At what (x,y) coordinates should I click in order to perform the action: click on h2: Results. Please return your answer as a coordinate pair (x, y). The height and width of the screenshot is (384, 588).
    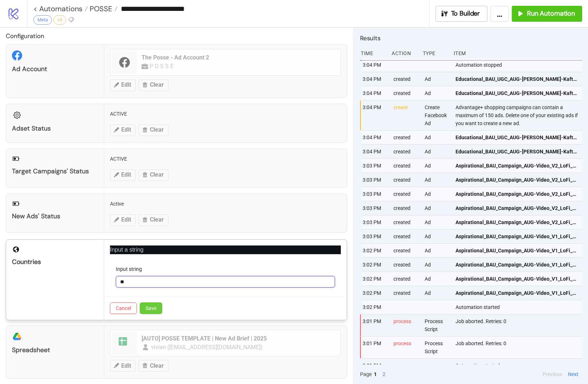
    Looking at the image, I should click on (471, 38).